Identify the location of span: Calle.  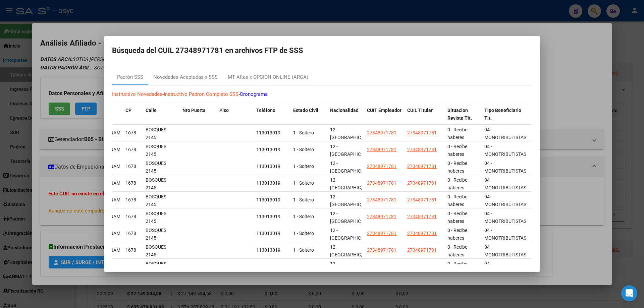
(151, 110).